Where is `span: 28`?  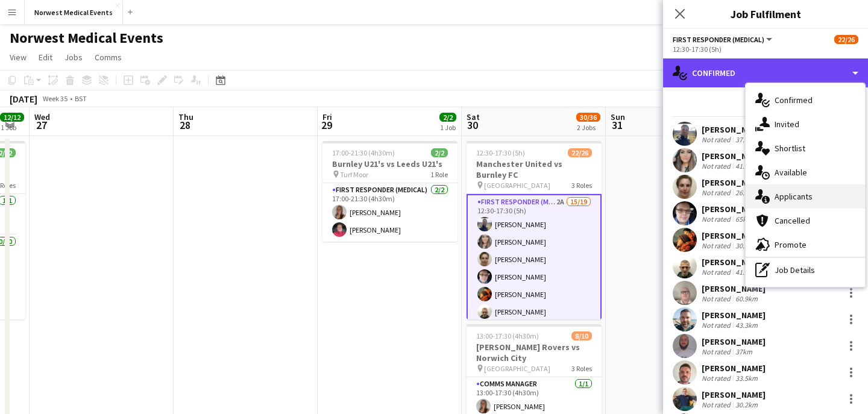 span: 28 is located at coordinates (185, 125).